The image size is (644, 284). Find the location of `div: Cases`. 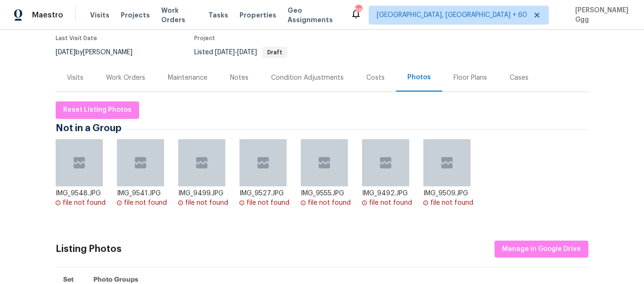

div: Cases is located at coordinates (520, 78).